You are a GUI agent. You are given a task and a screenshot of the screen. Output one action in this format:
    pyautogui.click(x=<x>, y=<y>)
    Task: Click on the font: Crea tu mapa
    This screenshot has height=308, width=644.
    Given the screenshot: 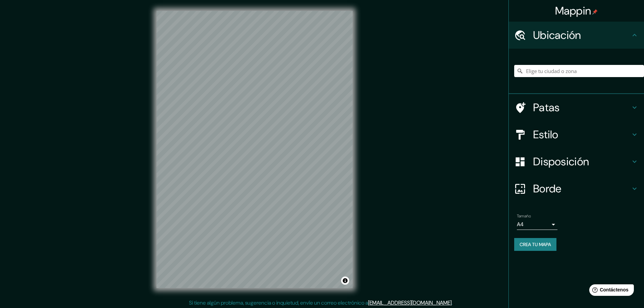 What is the action you would take?
    pyautogui.click(x=535, y=245)
    